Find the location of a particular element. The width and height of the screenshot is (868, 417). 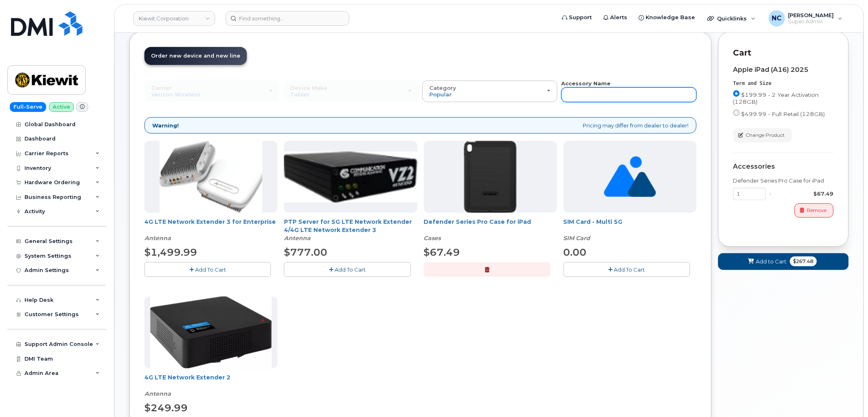

span: Quicklinks is located at coordinates (732, 18).